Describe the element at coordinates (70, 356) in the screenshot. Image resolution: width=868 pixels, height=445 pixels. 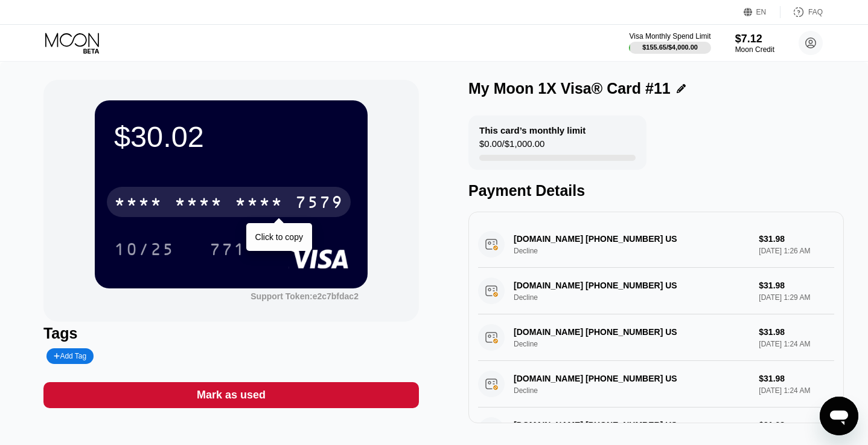
I see `div: Add Tag` at that location.